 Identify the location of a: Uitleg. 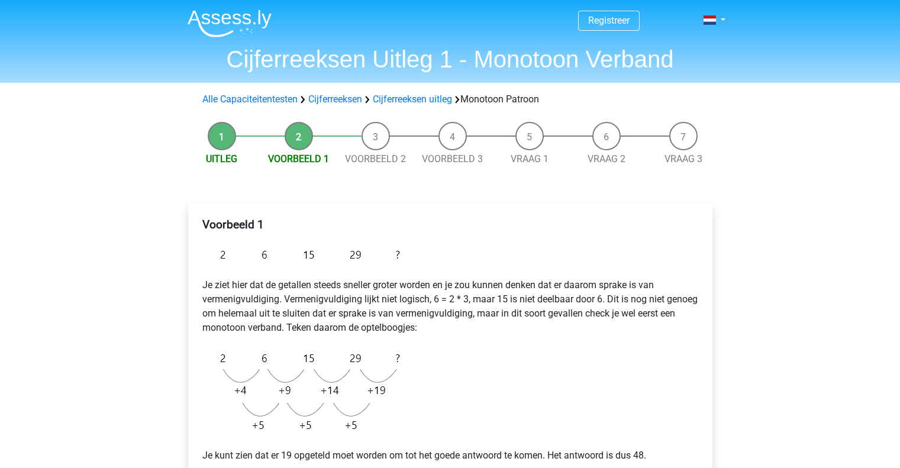
(221, 159).